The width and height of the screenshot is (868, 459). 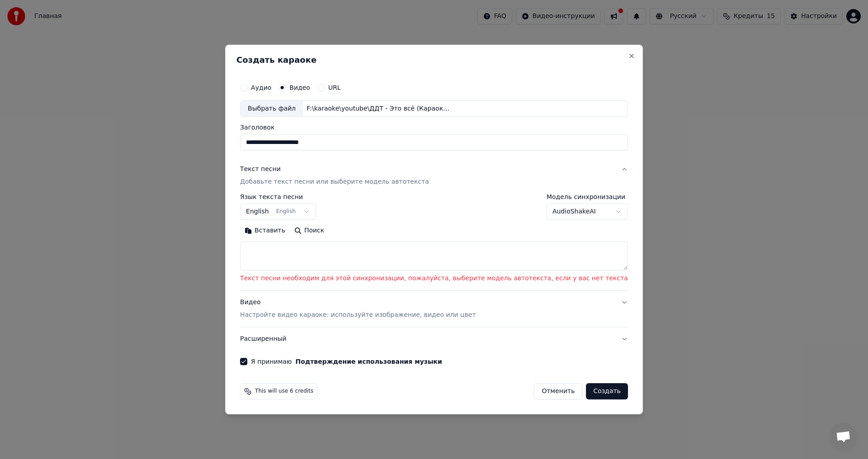 I want to click on button: Текст песниДобавьте текст песни или выберите модель автотекста, so click(x=434, y=176).